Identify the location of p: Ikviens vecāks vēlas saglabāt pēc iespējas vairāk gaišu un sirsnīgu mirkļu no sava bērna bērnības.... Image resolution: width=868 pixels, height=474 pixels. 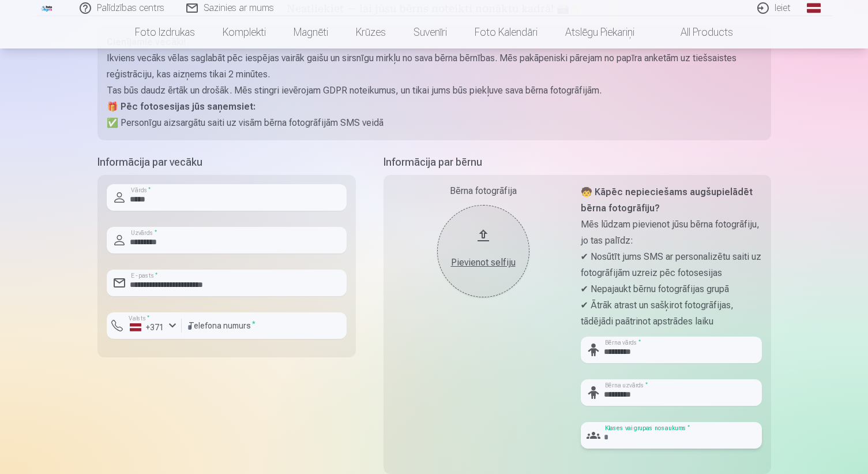
(434, 66).